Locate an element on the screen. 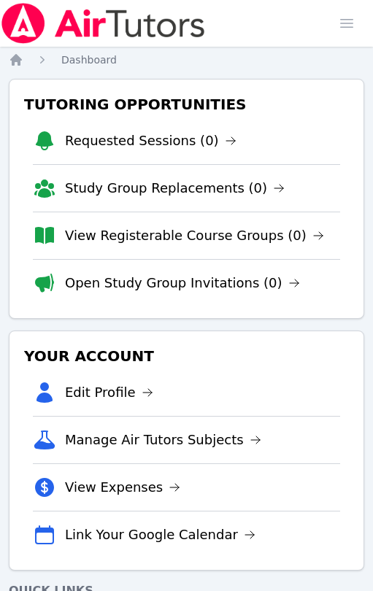 The image size is (373, 591). a: Requested Sessions (0) is located at coordinates (150, 141).